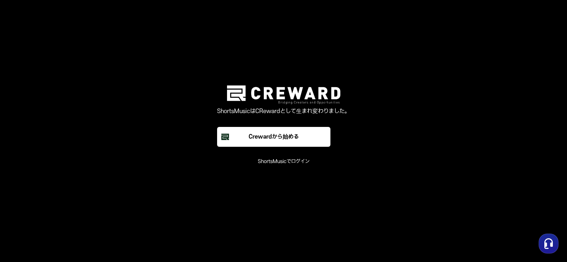 This screenshot has height=262, width=567. Describe the element at coordinates (274, 137) in the screenshot. I see `button: Crewardから始める` at that location.